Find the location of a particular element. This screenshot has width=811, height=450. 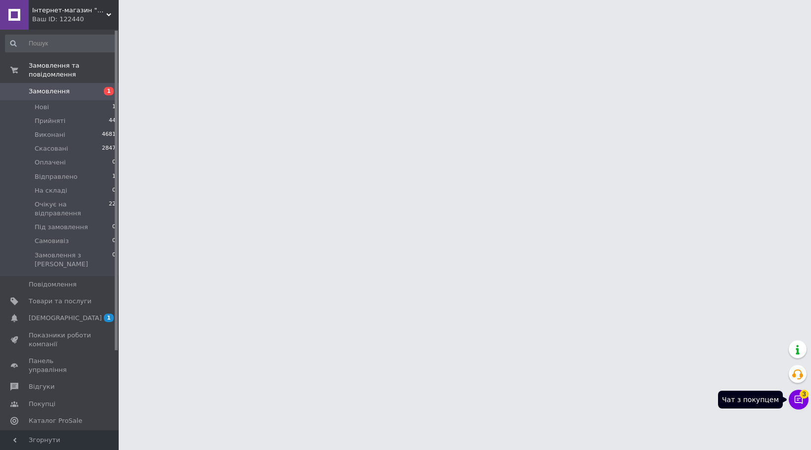

span: На складі is located at coordinates (51, 191).